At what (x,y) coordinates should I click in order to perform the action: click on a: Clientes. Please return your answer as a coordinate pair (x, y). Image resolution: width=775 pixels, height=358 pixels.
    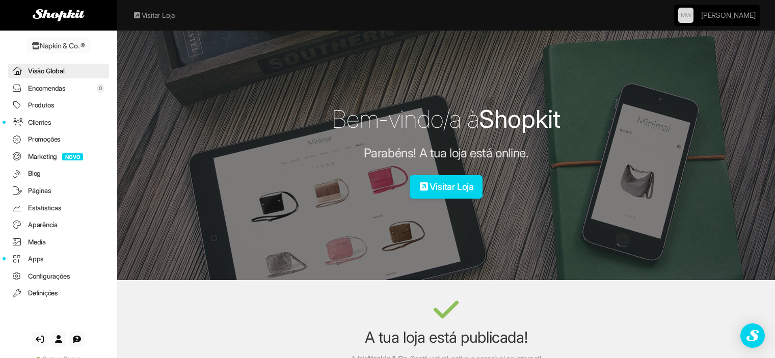
    Looking at the image, I should click on (58, 122).